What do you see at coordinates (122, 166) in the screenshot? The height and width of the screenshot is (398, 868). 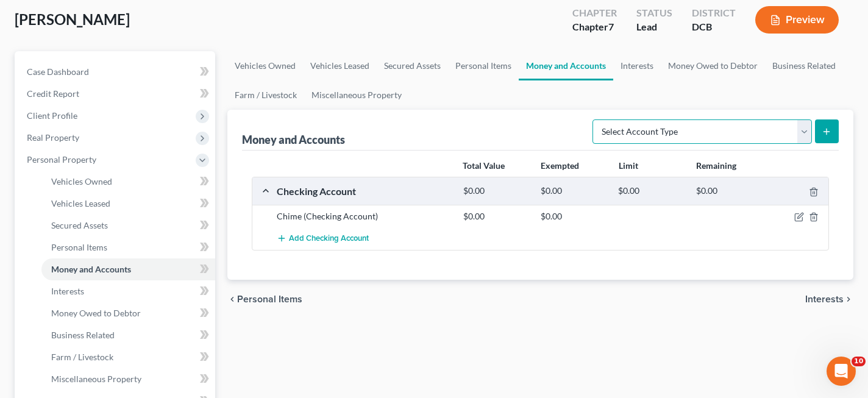 I see `div: Send us a messageWe typically reply in a few hours` at bounding box center [122, 166].